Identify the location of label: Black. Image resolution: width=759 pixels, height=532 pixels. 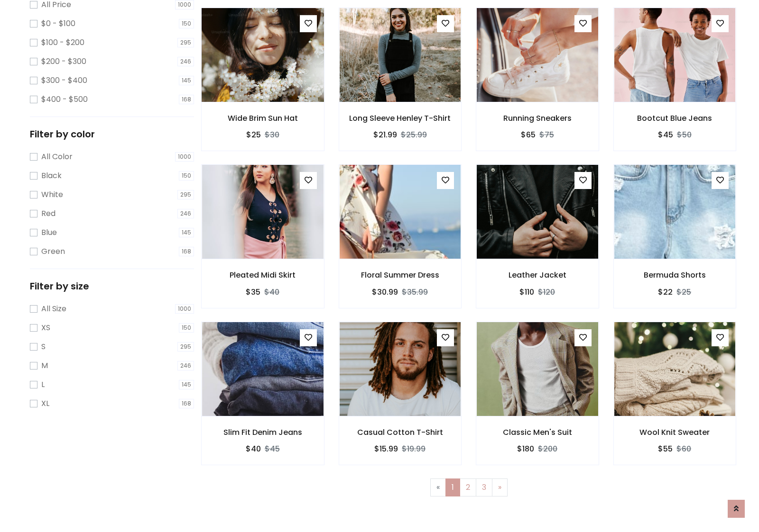
(51, 176).